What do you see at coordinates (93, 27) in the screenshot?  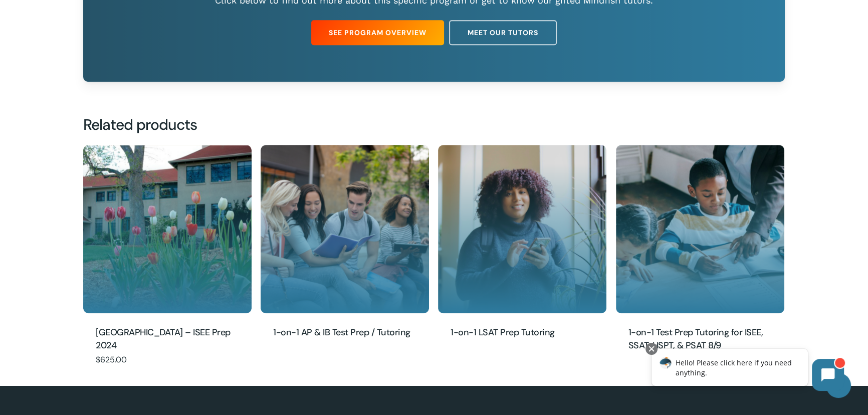 I see `span: Hello! Please click here if you need anything.` at bounding box center [93, 27].